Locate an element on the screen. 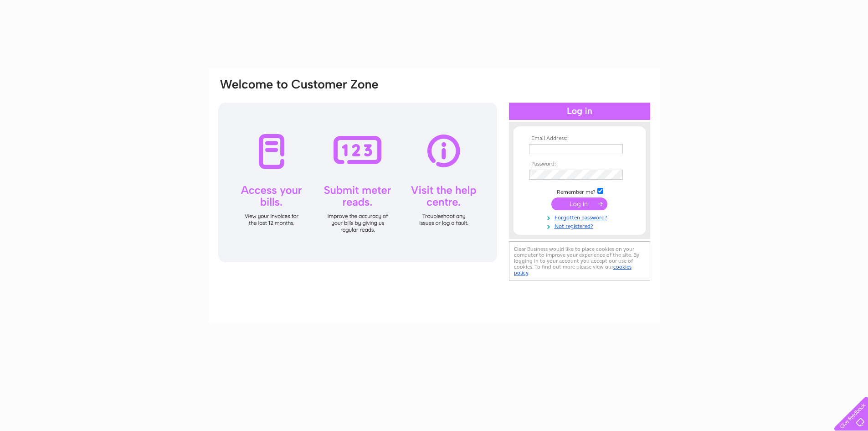 This screenshot has height=431, width=868. td: Remember me? is located at coordinates (580, 191).